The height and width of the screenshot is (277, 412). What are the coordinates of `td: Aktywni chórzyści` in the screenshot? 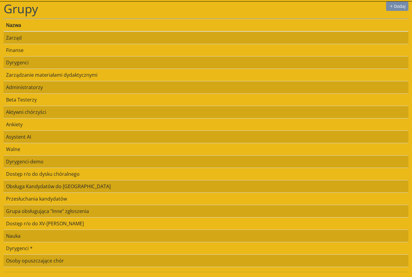 It's located at (206, 112).